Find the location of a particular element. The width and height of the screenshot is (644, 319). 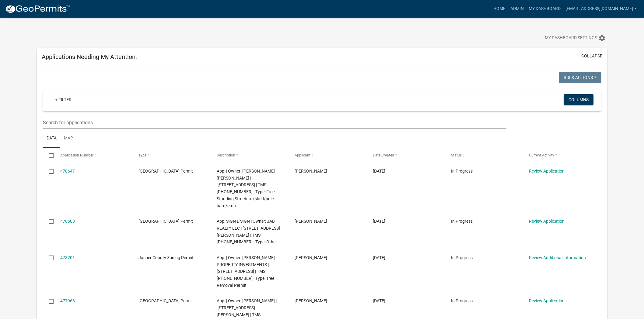

datatable-header-cell: Current Activity is located at coordinates (562, 155).